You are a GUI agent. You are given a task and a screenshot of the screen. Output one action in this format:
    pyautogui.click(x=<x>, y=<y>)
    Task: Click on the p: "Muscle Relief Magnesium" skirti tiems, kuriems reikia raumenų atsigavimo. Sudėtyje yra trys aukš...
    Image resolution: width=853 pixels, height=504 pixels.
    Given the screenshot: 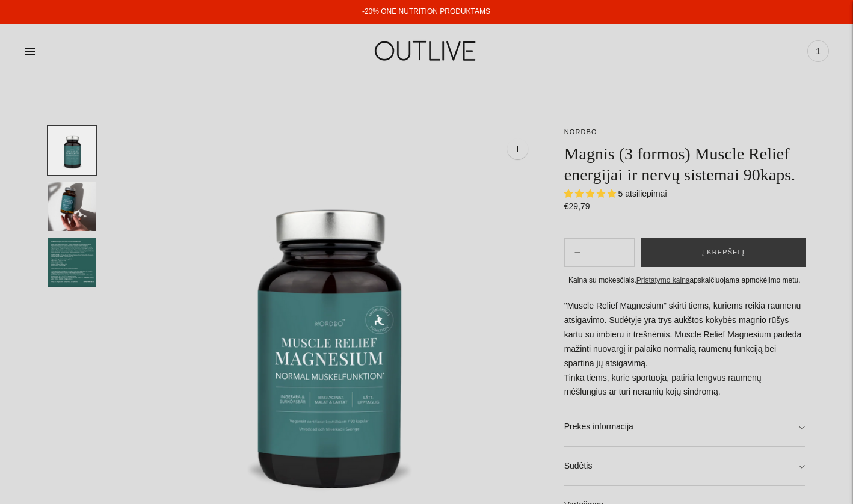 What is the action you would take?
    pyautogui.click(x=685, y=349)
    